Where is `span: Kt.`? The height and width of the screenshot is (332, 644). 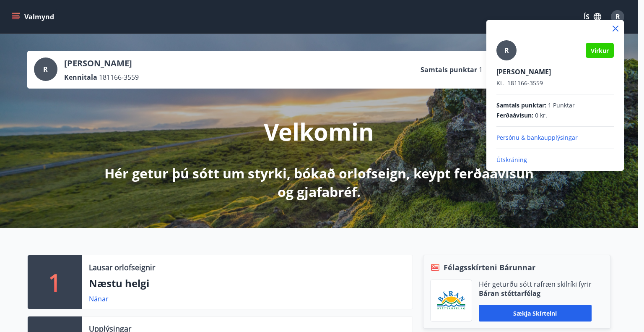 span: Kt. is located at coordinates (500, 83).